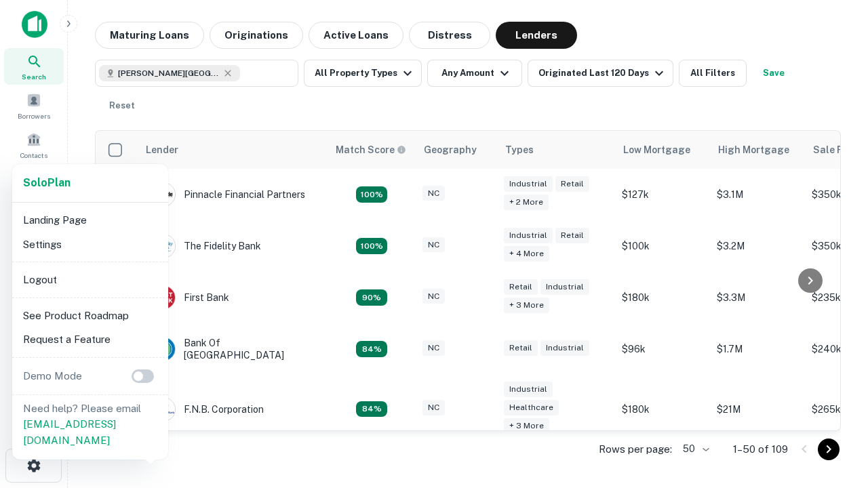  What do you see at coordinates (90, 316) in the screenshot?
I see `li: See Product Roadmap` at bounding box center [90, 316].